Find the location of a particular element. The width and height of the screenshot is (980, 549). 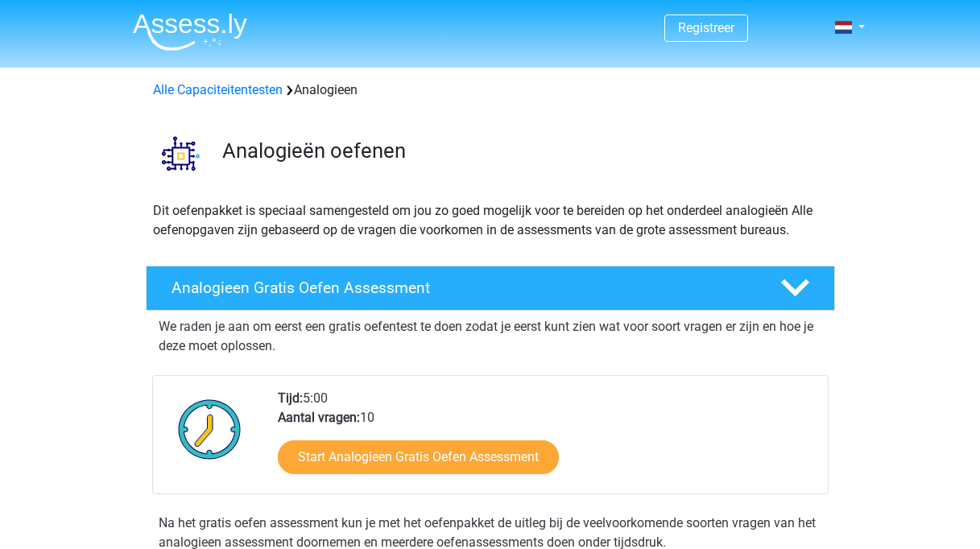

img: analogieen is located at coordinates (180, 153).